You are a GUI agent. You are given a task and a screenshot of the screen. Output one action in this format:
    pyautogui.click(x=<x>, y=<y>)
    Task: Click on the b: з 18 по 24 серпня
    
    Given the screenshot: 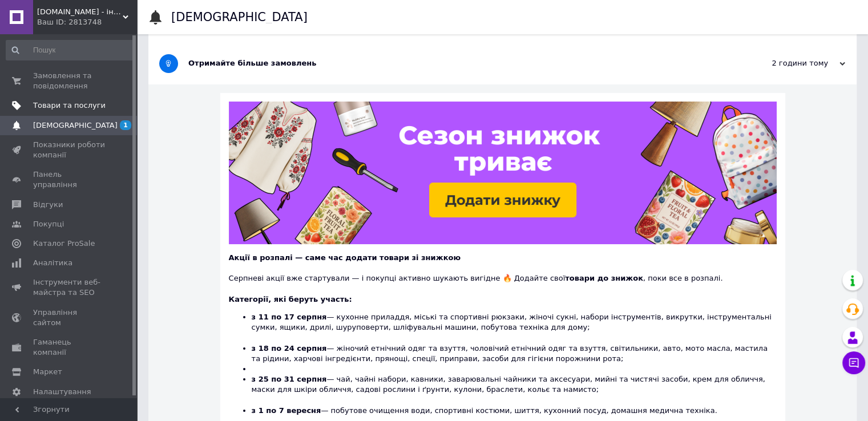 What is the action you would take?
    pyautogui.click(x=290, y=348)
    